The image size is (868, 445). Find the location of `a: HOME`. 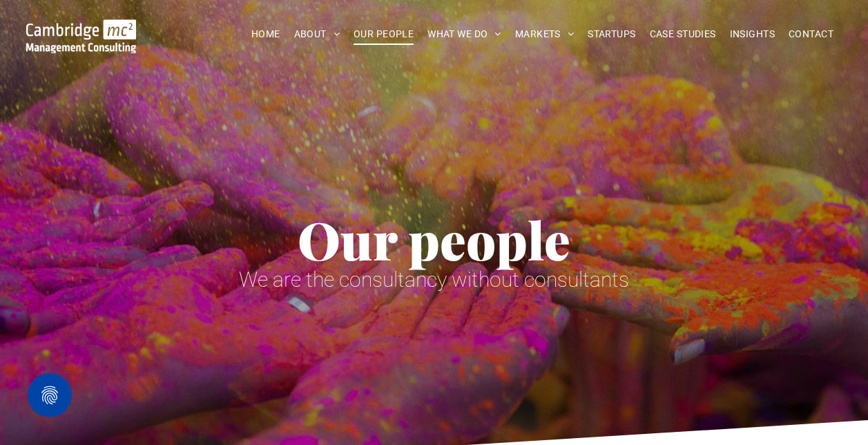

a: HOME is located at coordinates (266, 34).